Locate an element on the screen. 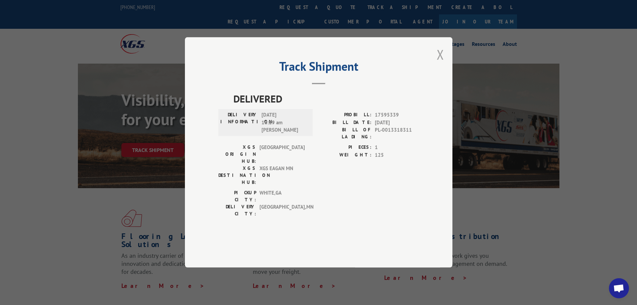 This screenshot has width=637, height=305. span: PL-0013318311 is located at coordinates (397, 133).